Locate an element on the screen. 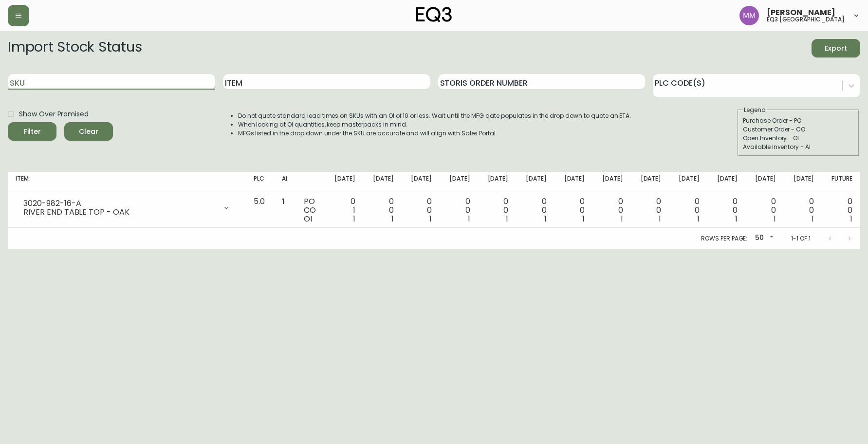  th: AI is located at coordinates (285, 183).